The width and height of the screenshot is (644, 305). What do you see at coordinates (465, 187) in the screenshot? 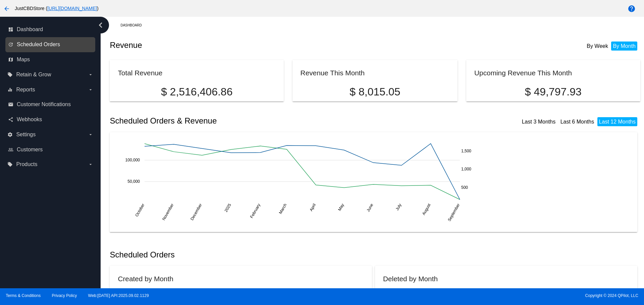
I see `text: 500` at bounding box center [465, 187].